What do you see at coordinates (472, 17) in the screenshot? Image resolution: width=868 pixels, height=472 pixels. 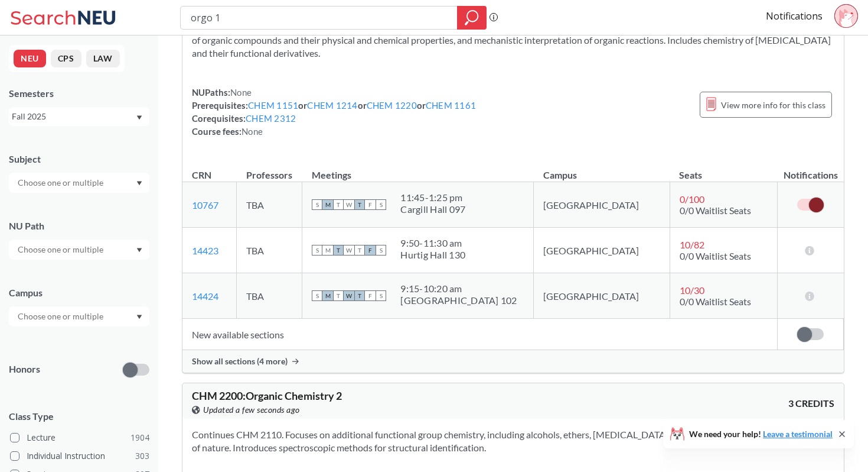 I see `svg: magnifying glass` at bounding box center [472, 17].